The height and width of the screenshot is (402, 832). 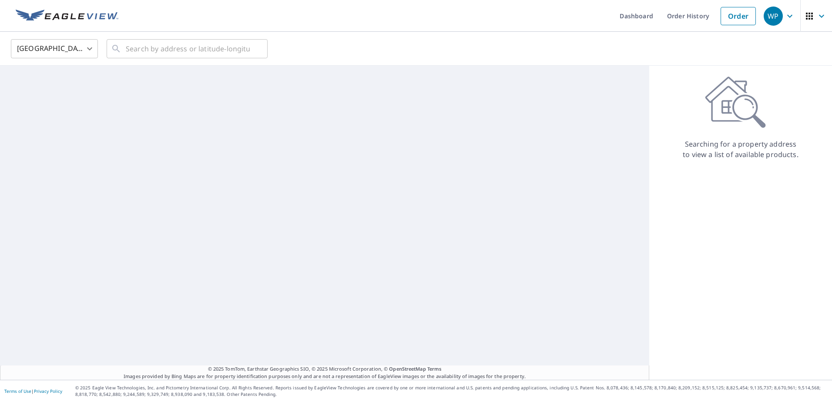 I want to click on input: Search by address or latitude-longitude, so click(x=187, y=49).